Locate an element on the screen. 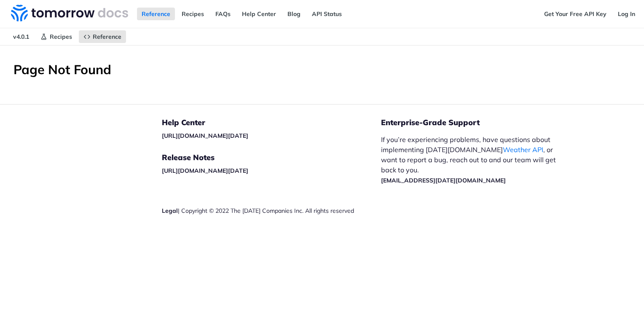 Image resolution: width=644 pixels, height=311 pixels. a: Weather API is located at coordinates (523, 150).